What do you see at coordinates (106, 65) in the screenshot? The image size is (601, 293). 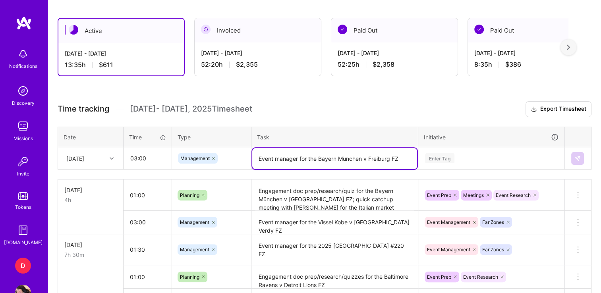 I see `span: $611` at bounding box center [106, 65].